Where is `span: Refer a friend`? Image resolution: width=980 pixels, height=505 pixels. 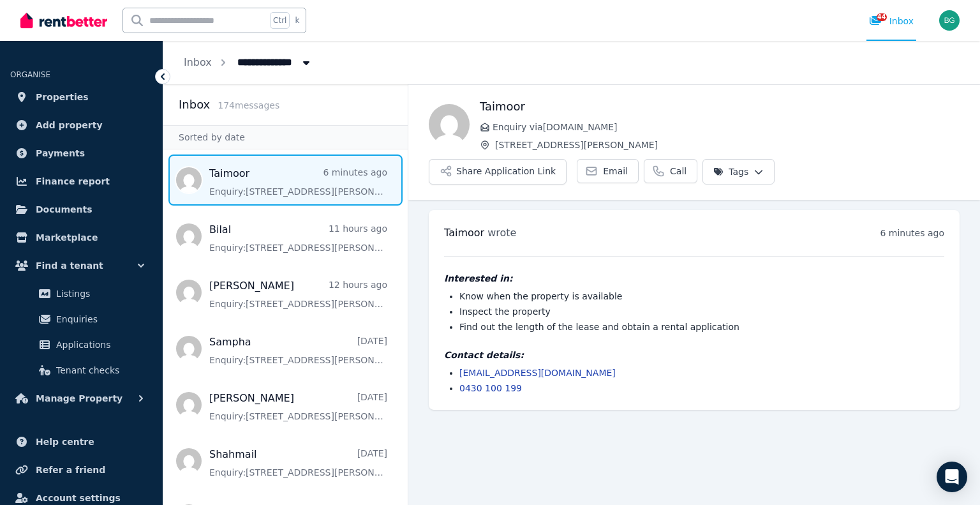 span: Refer a friend is located at coordinates (71, 470).